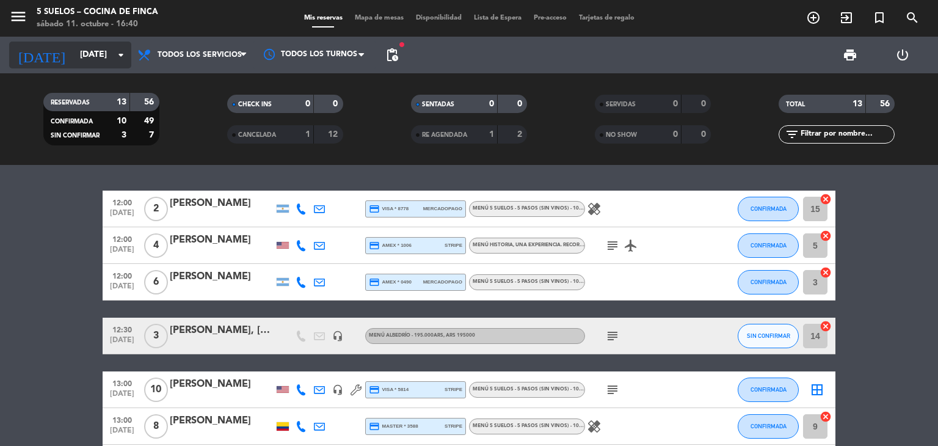 This screenshot has height=446, width=938. I want to click on span: SERVIDAS, so click(620, 104).